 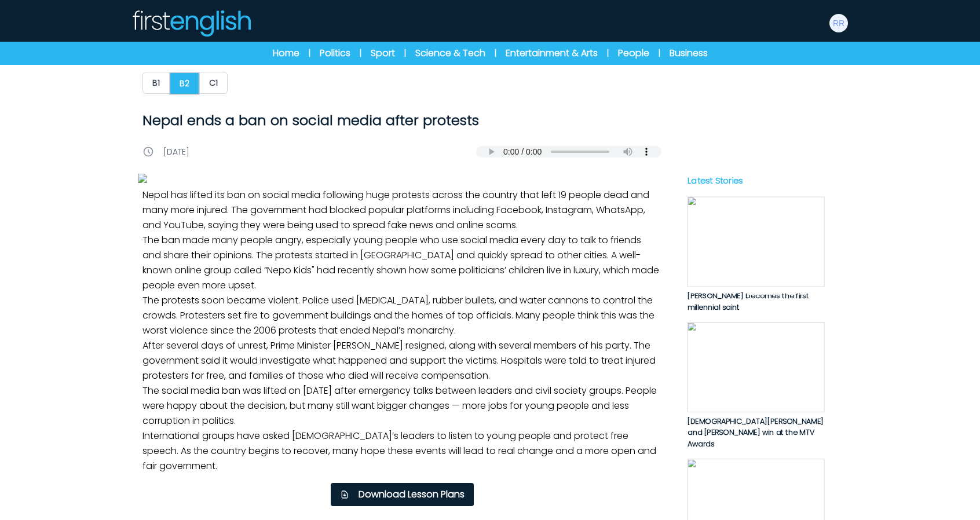 I want to click on a: Sport, so click(x=383, y=54).